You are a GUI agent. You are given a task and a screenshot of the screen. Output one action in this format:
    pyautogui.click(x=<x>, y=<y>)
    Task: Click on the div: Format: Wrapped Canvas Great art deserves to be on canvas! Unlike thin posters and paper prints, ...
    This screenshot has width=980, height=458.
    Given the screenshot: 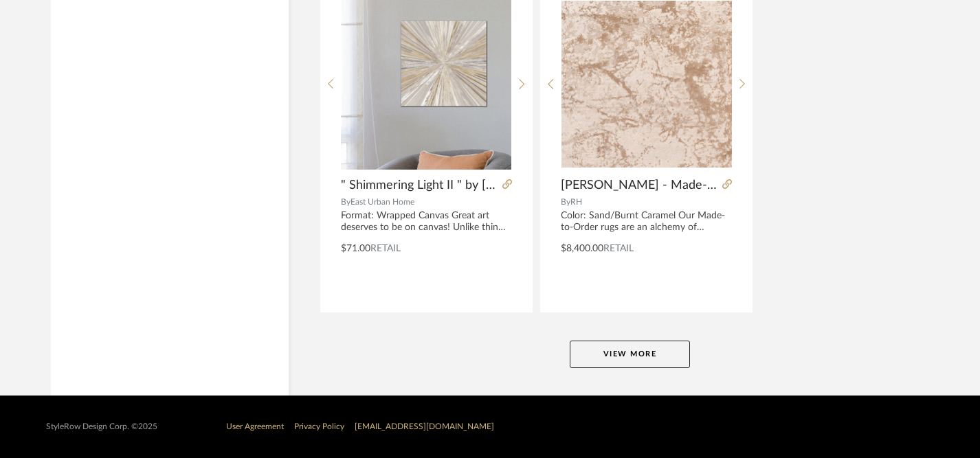 What is the action you would take?
    pyautogui.click(x=426, y=222)
    